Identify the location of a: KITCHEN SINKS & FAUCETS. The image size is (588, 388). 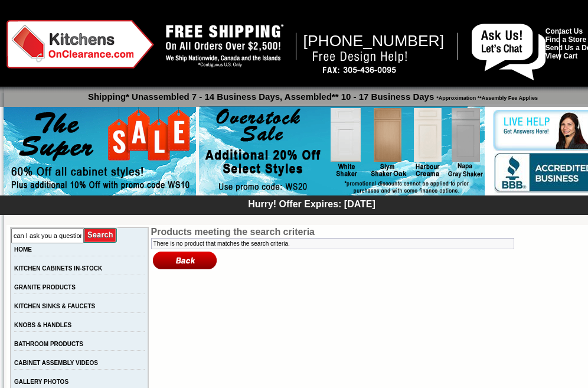
(54, 306).